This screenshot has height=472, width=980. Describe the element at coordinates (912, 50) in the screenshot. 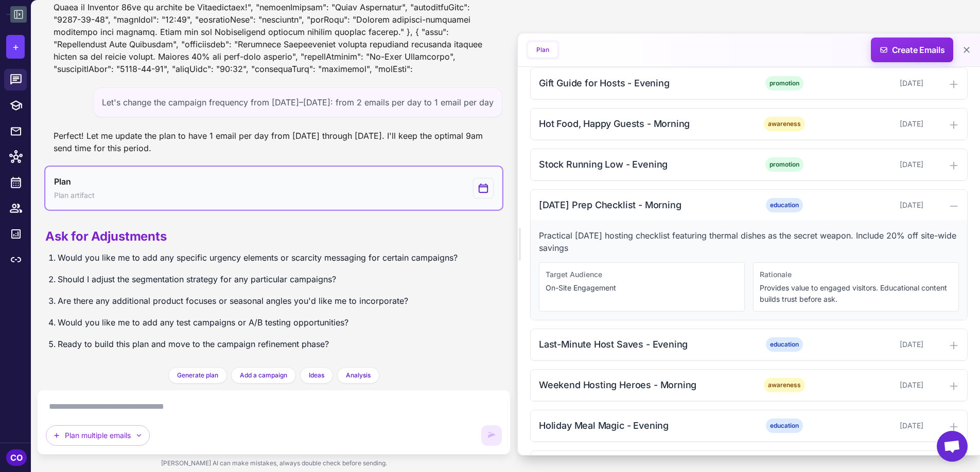

I see `span: Create Emails` at that location.